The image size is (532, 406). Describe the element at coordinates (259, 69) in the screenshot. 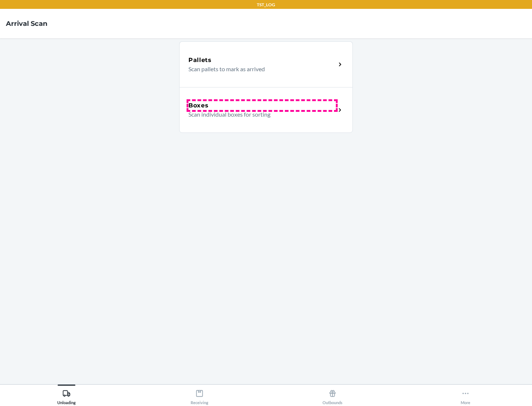

I see `p: Scan pallets to mark as arrived` at that location.